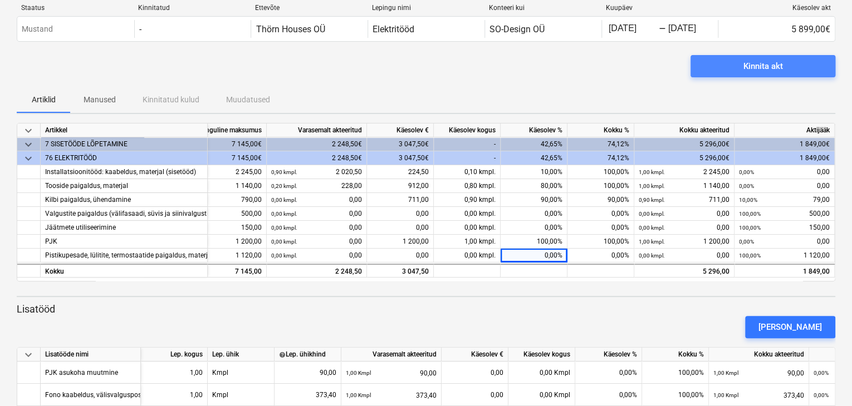  I want to click on div: Staatus, so click(75, 8).